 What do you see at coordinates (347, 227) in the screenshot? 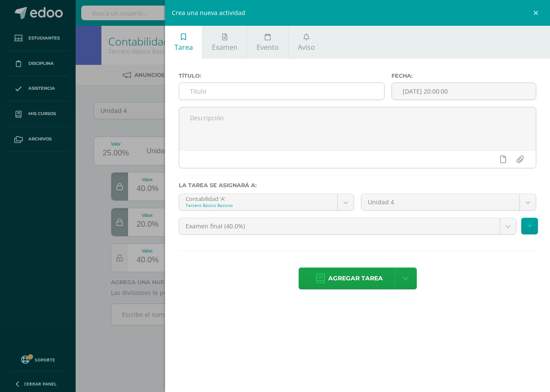
I see `a: Examen final (40.0%)` at bounding box center [347, 227].